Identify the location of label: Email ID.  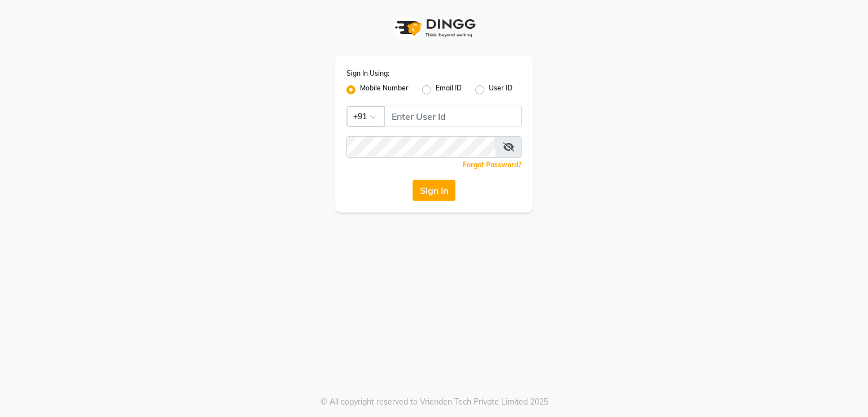
(449, 90).